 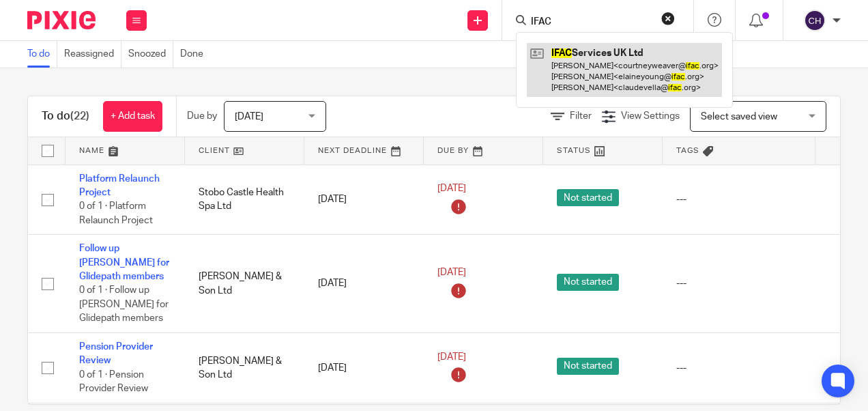 What do you see at coordinates (132, 116) in the screenshot?
I see `a: + Add task` at bounding box center [132, 116].